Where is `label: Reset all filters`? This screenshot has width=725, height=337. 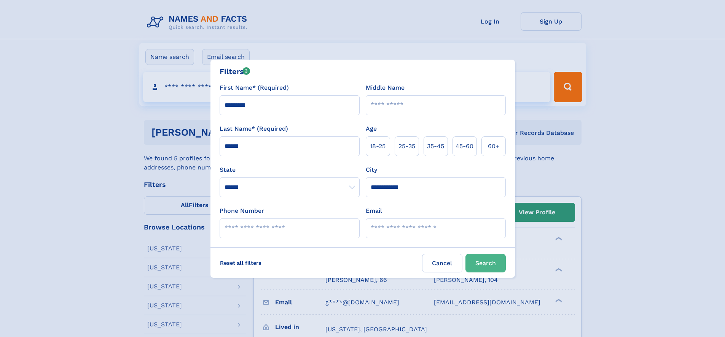
label: Reset all filters is located at coordinates (240, 263).